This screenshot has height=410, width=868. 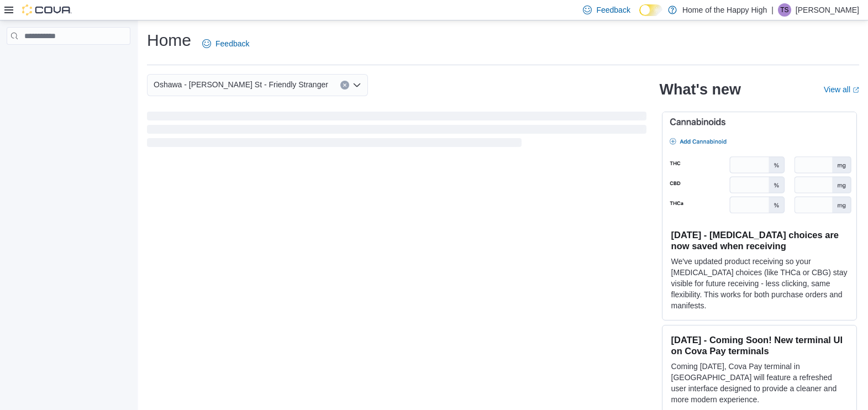 What do you see at coordinates (785, 10) in the screenshot?
I see `div: Triniti Stone` at bounding box center [785, 10].